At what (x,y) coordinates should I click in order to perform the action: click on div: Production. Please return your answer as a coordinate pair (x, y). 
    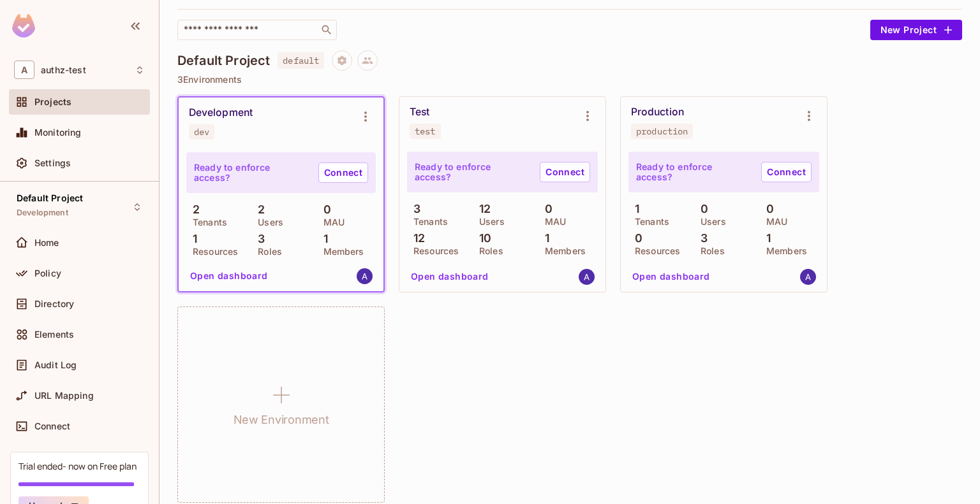
    Looking at the image, I should click on (658, 113).